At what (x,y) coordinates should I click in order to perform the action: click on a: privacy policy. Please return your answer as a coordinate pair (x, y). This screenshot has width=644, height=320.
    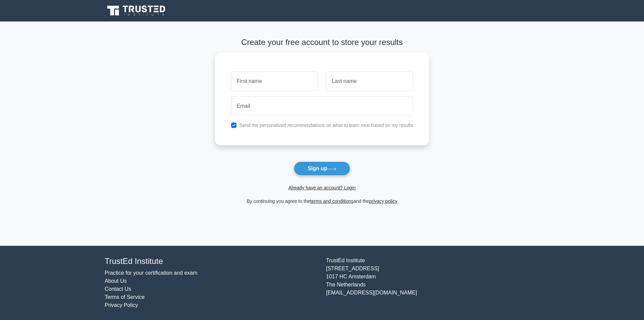
    Looking at the image, I should click on (384, 201).